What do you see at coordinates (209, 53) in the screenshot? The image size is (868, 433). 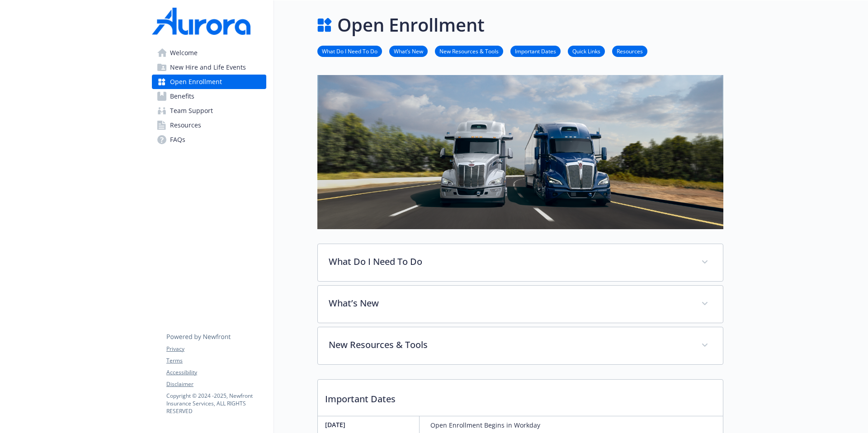 I see `a: Welcome` at bounding box center [209, 53].